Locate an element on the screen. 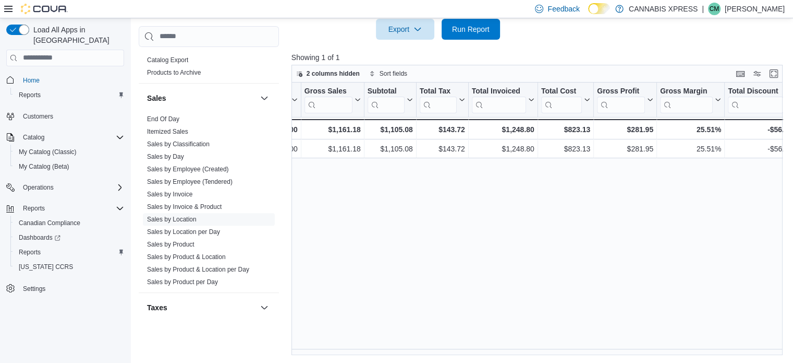 This screenshot has width=793, height=363. button: Canadian Compliance is located at coordinates (69, 223).